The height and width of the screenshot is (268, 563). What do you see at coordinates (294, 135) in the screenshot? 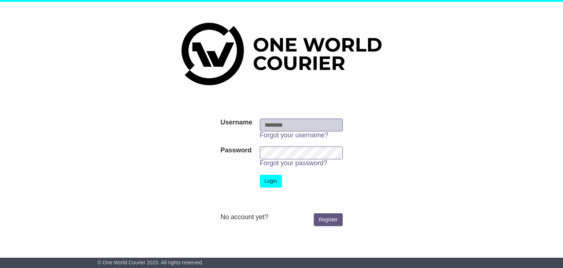
I see `a: Forgot your username?` at bounding box center [294, 135].